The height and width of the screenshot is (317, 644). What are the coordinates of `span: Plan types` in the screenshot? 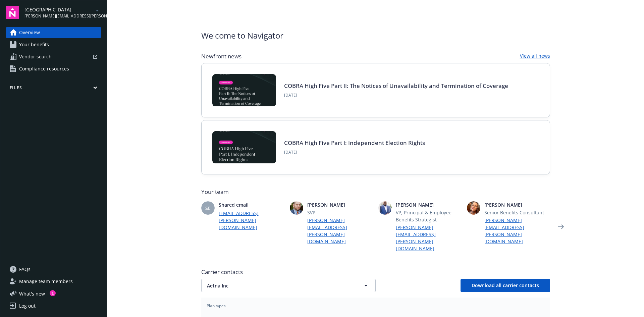 It's located at (376, 306).